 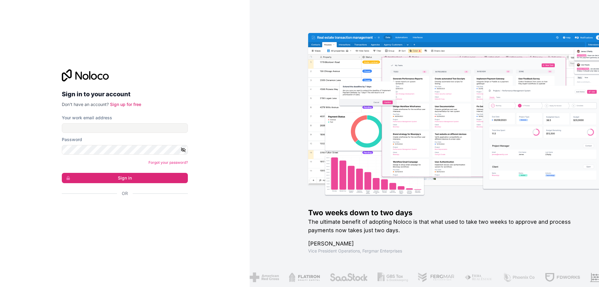 I want to click on input: Email address, so click(x=125, y=128).